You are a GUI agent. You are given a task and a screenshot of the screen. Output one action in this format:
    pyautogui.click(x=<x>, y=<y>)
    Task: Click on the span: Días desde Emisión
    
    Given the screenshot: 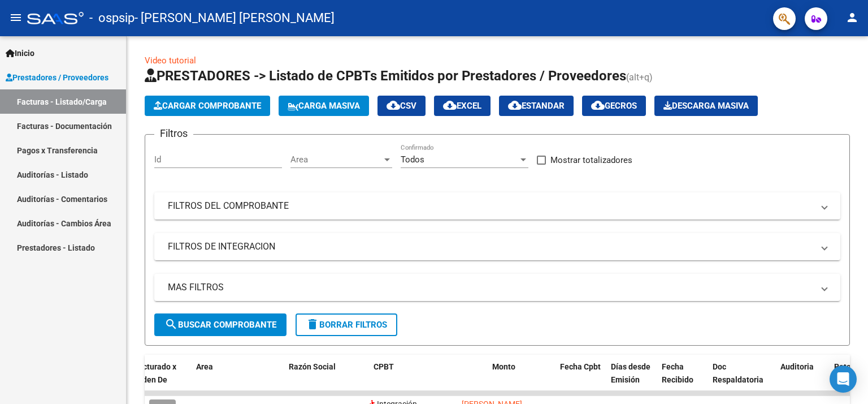 What is the action you would take?
    pyautogui.click(x=630, y=373)
    